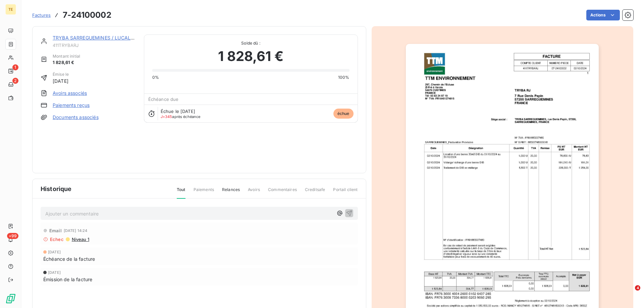 The image size is (644, 308). I want to click on a: TRYBA SARREGUEMINES / LUCALEX / RJ, so click(100, 37).